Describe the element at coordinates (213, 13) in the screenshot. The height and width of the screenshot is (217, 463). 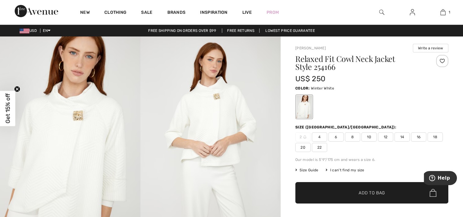
I see `span: Inspiration` at that location.